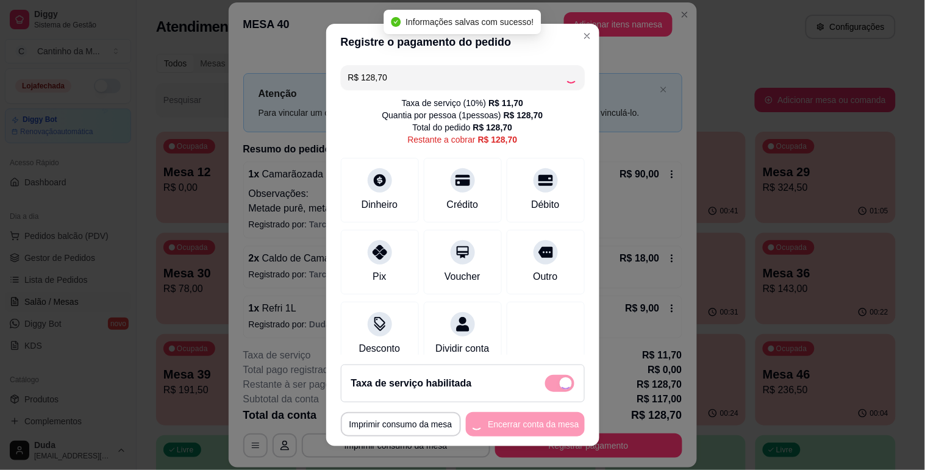  What do you see at coordinates (470, 22) in the screenshot?
I see `span: Informações salvas com sucesso!` at bounding box center [470, 22].